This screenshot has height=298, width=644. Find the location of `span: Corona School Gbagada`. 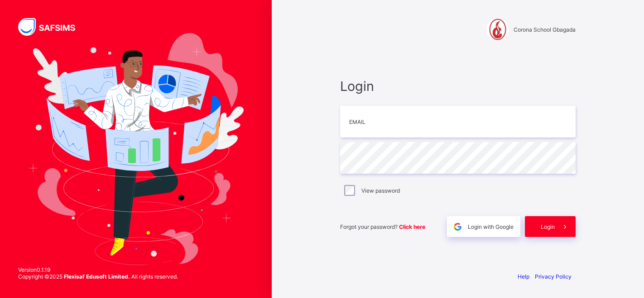

span: Corona School Gbagada is located at coordinates (545, 29).